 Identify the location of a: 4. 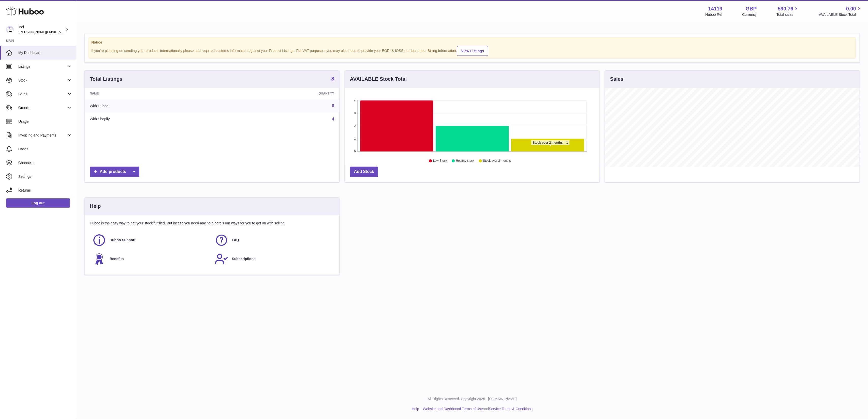
(333, 119).